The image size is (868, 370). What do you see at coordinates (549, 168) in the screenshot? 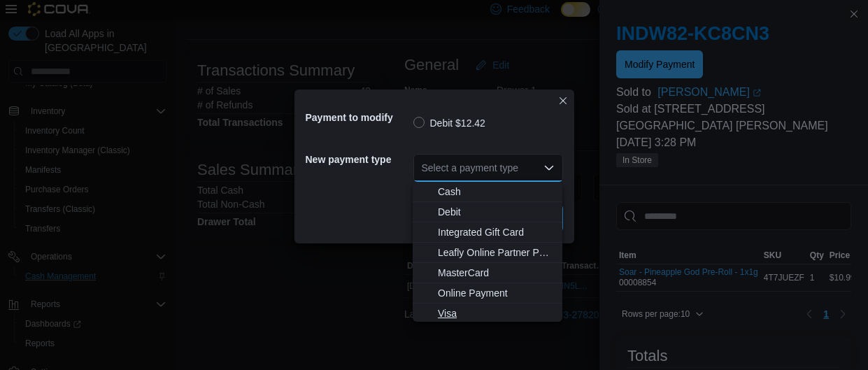
I see `button: Close list of options` at bounding box center [549, 168].